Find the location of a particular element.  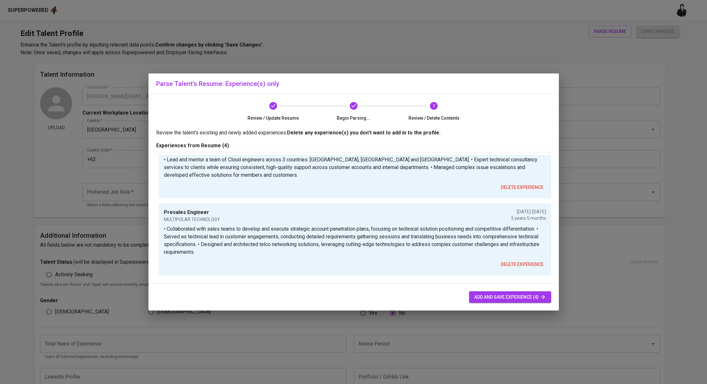

button: add and save experience (4) is located at coordinates (510, 297).